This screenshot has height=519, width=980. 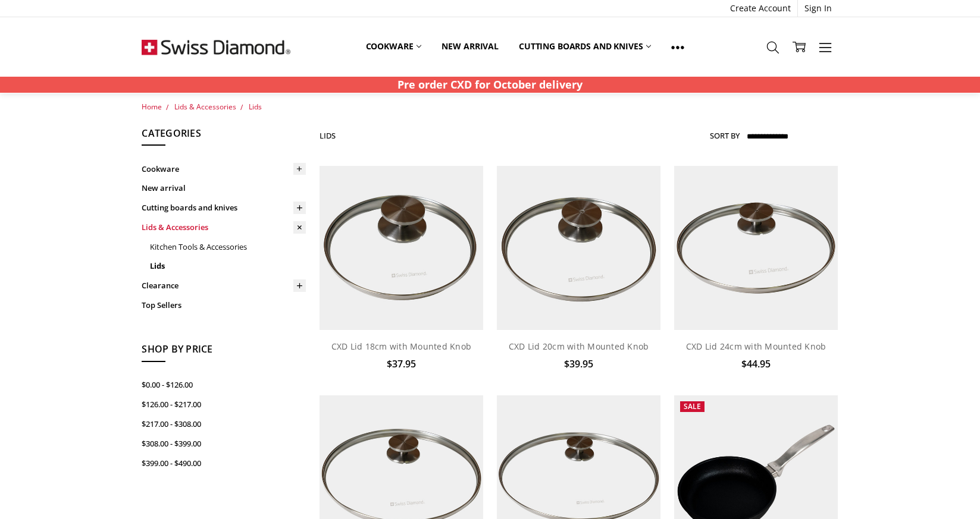 What do you see at coordinates (224, 404) in the screenshot?
I see `a: $126.00 - $217.00` at bounding box center [224, 404].